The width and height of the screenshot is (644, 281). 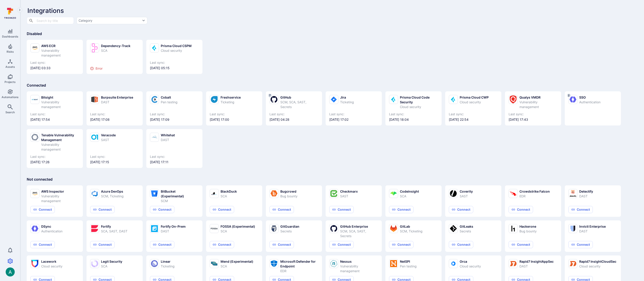 I want to click on span: Not connected, so click(x=40, y=179).